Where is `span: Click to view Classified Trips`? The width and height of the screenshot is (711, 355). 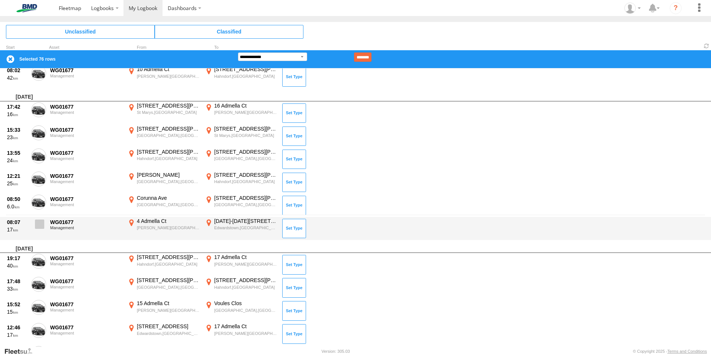
span: Click to view Classified Trips is located at coordinates (229, 32).